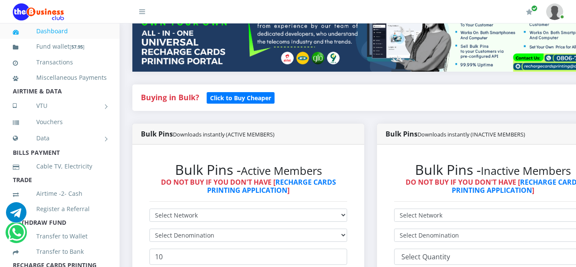 This screenshot has height=267, width=576. What do you see at coordinates (249, 186) in the screenshot?
I see `strong: DO NOT BUY IF YOU DON'T HAVE [ ]` at bounding box center [249, 186].